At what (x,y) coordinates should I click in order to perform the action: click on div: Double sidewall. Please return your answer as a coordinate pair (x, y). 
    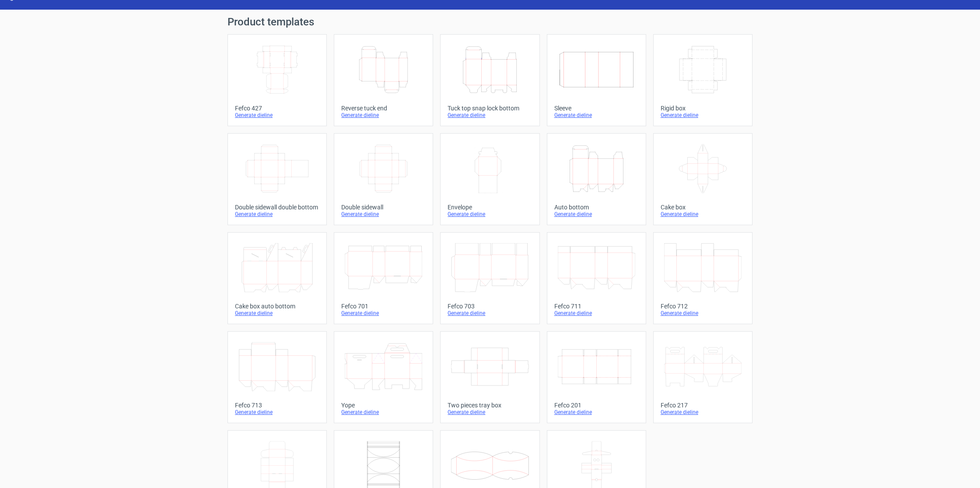
    Looking at the image, I should click on (383, 207).